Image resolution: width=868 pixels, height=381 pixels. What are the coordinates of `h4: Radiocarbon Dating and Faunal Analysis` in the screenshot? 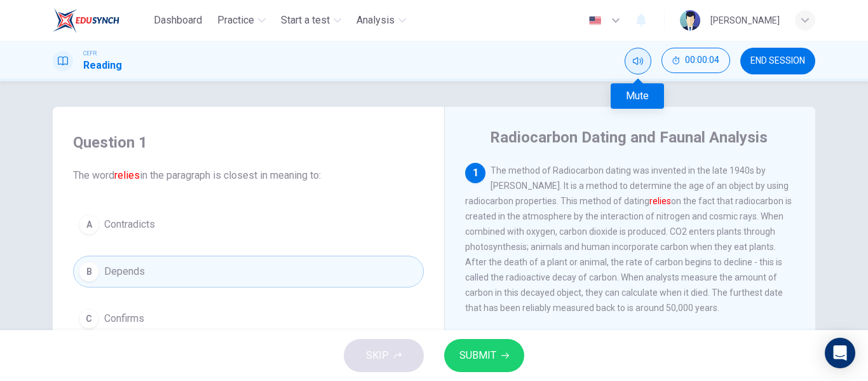 It's located at (629, 137).